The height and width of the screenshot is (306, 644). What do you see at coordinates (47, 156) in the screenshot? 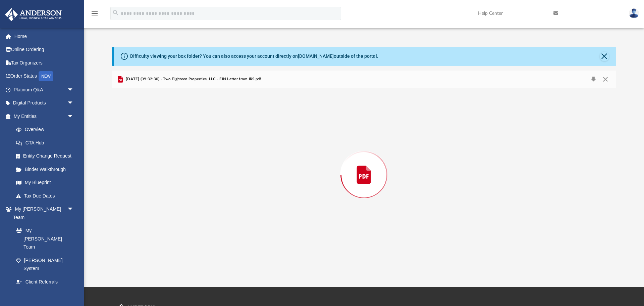
I see `a: Entity Change Request` at bounding box center [47, 156].